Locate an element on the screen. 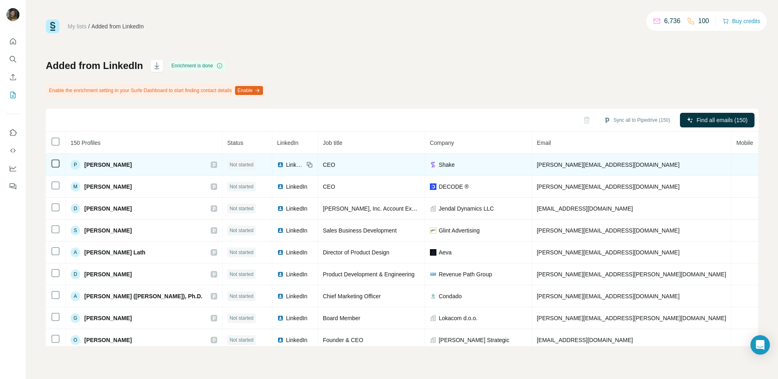 This screenshot has height=379, width=778. span: 150 Profiles is located at coordinates (86, 143).